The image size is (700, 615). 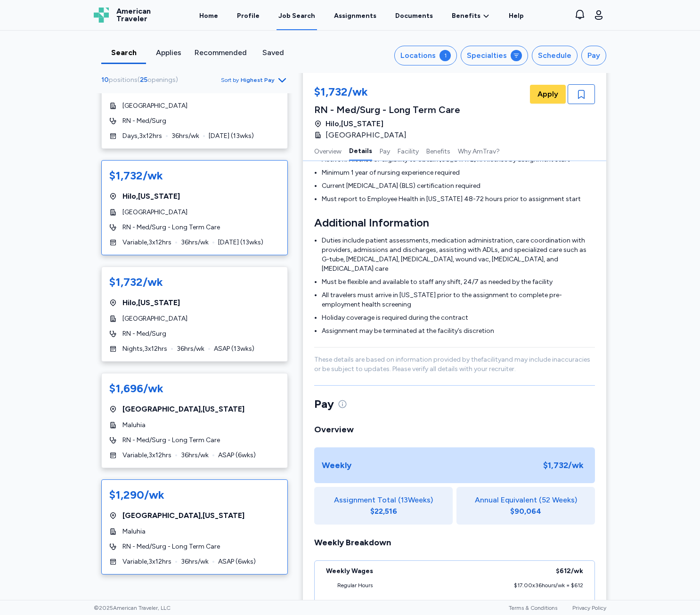 I want to click on a: Terms & Conditions, so click(x=533, y=608).